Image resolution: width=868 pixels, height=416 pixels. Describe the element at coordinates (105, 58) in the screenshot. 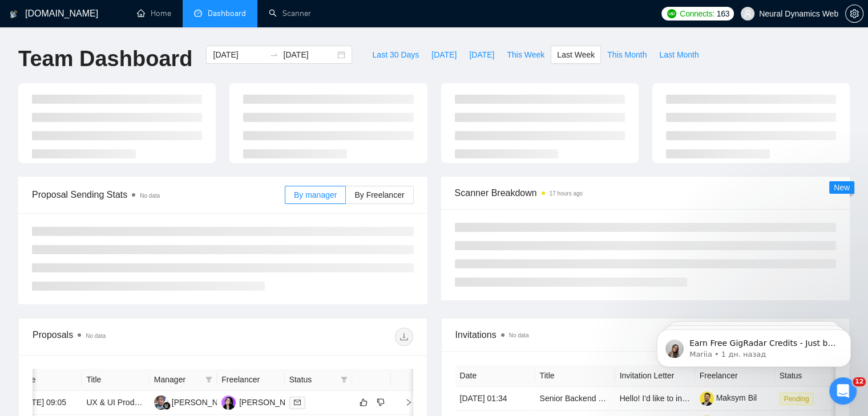

I see `h1: Team Dashboard` at that location.